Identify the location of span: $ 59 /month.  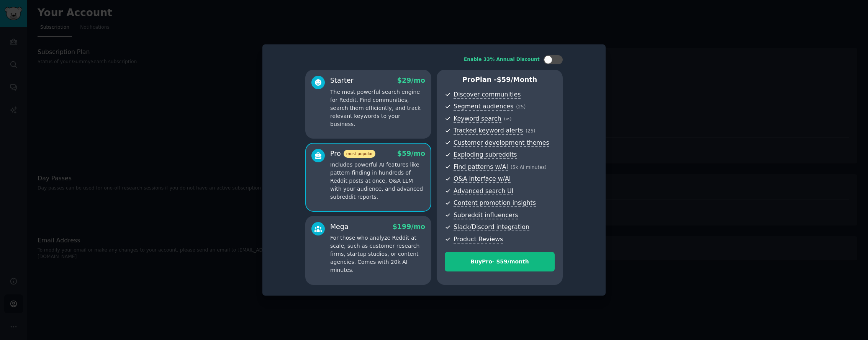
(517, 79).